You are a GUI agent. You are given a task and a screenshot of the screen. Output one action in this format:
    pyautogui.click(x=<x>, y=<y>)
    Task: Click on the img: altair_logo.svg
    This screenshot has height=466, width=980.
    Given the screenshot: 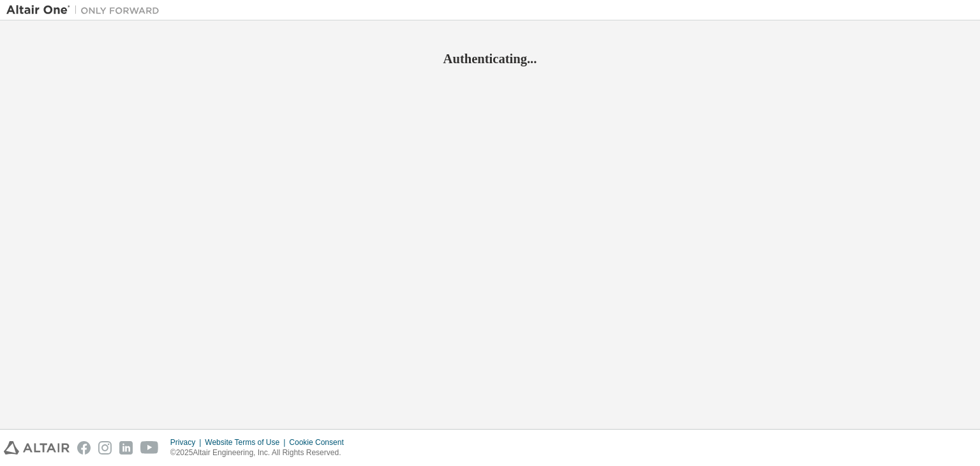 What is the action you would take?
    pyautogui.click(x=36, y=447)
    